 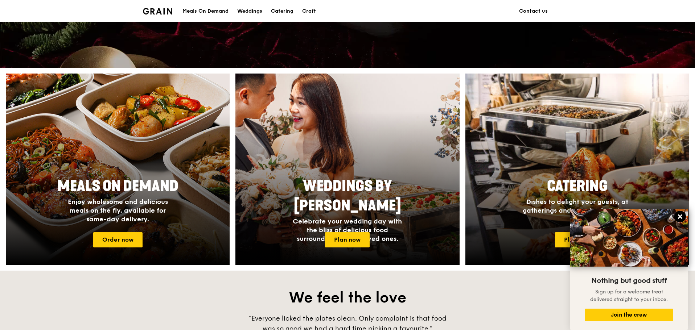 I want to click on a: Order now, so click(x=118, y=240).